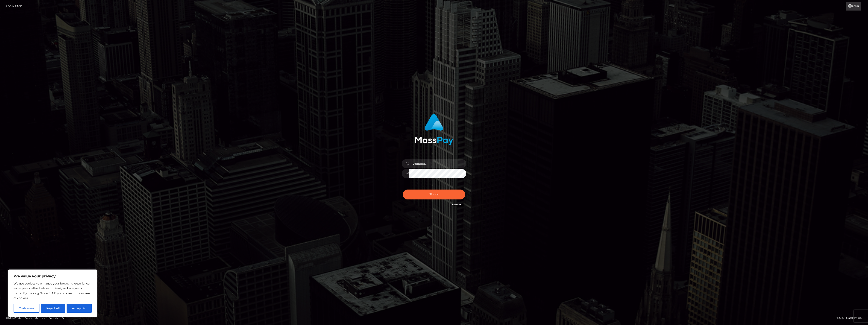 The height and width of the screenshot is (325, 868). I want to click on input: Username..., so click(437, 164).